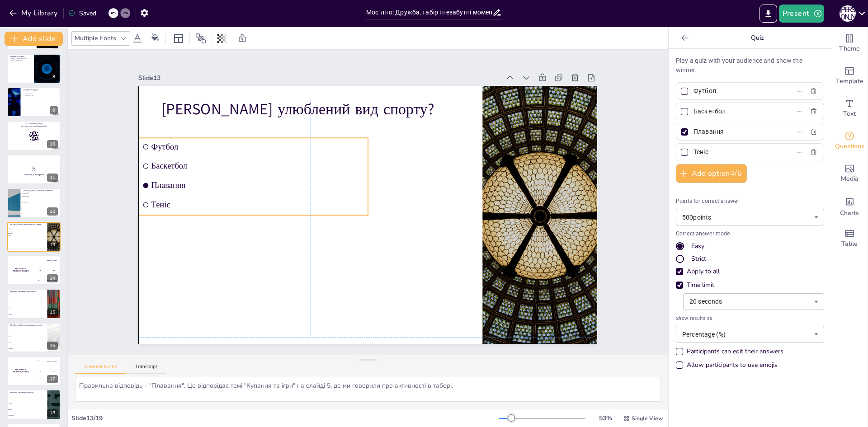  Describe the element at coordinates (41, 203) in the screenshot. I see `span: Купатися в морі` at that location.